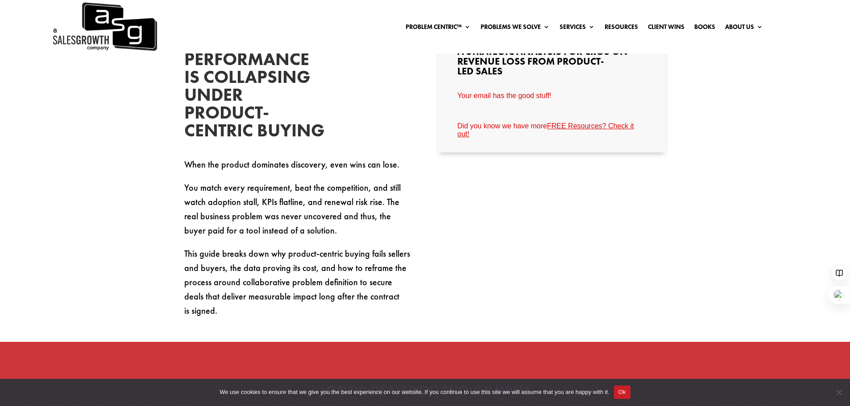 The height and width of the screenshot is (406, 850). Describe the element at coordinates (298, 282) in the screenshot. I see `p: This guide breaks down why product-centric buying fails sellers and buyers, the data proving its ...` at that location.